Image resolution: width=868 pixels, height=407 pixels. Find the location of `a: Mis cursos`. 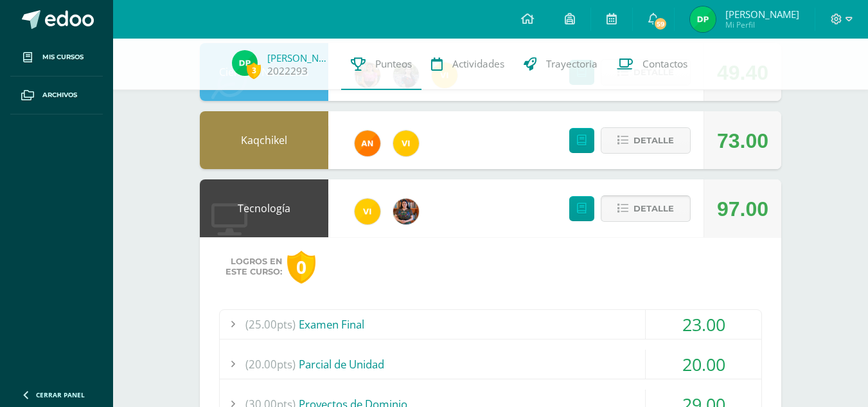

a: Mis cursos is located at coordinates (56, 57).